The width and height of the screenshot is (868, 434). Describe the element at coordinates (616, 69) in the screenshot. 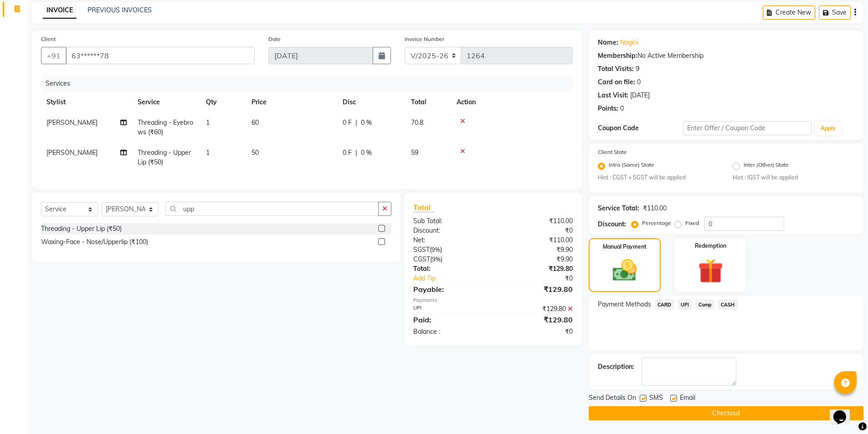

I see `div: Total Visits:` at that location.